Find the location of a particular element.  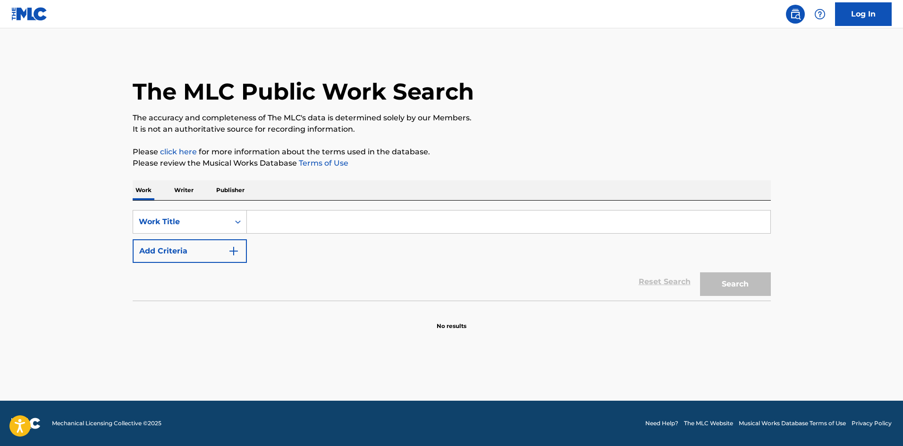

h1: The MLC Public Work Search is located at coordinates (303, 92).